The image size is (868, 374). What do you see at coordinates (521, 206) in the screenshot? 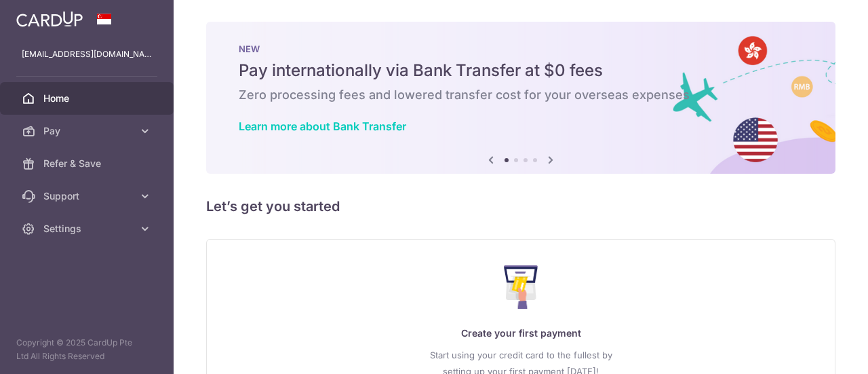
I see `h5: Let’s get you started` at bounding box center [521, 206].